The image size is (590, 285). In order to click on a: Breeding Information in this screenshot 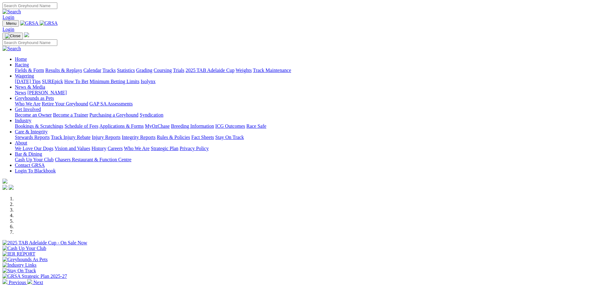, I will do `click(192, 126)`.